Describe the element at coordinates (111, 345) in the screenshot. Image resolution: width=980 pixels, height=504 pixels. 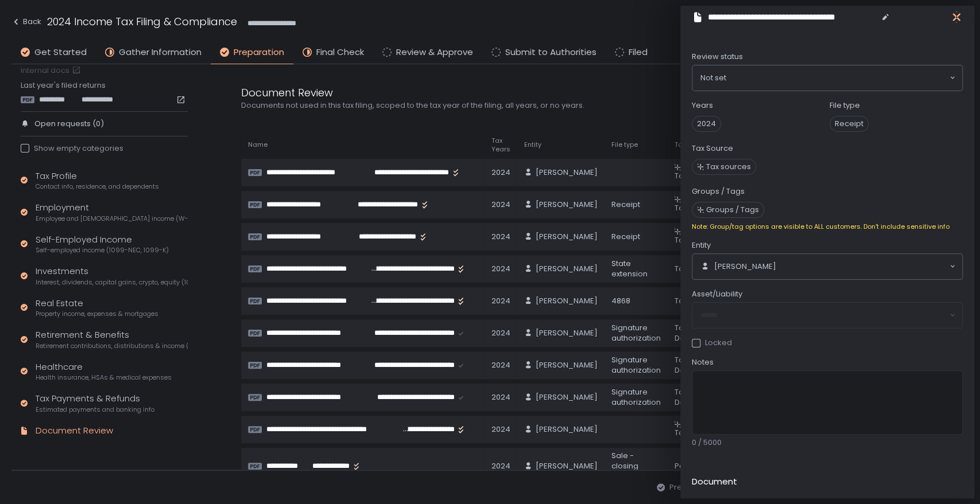
I see `span: Retirement contributions, distributions & income (1099-R, 5498)` at that location.